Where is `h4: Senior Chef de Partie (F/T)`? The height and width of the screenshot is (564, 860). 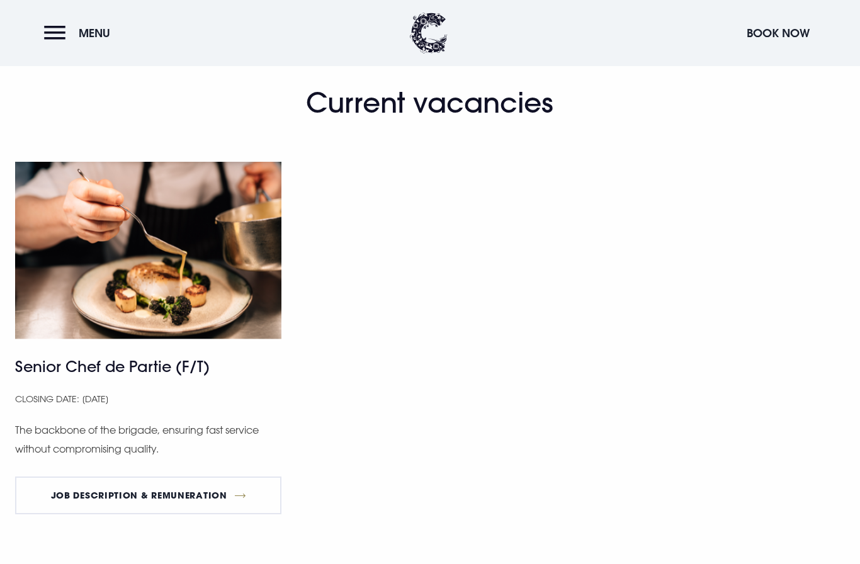 h4: Senior Chef de Partie (F/T) is located at coordinates (148, 366).